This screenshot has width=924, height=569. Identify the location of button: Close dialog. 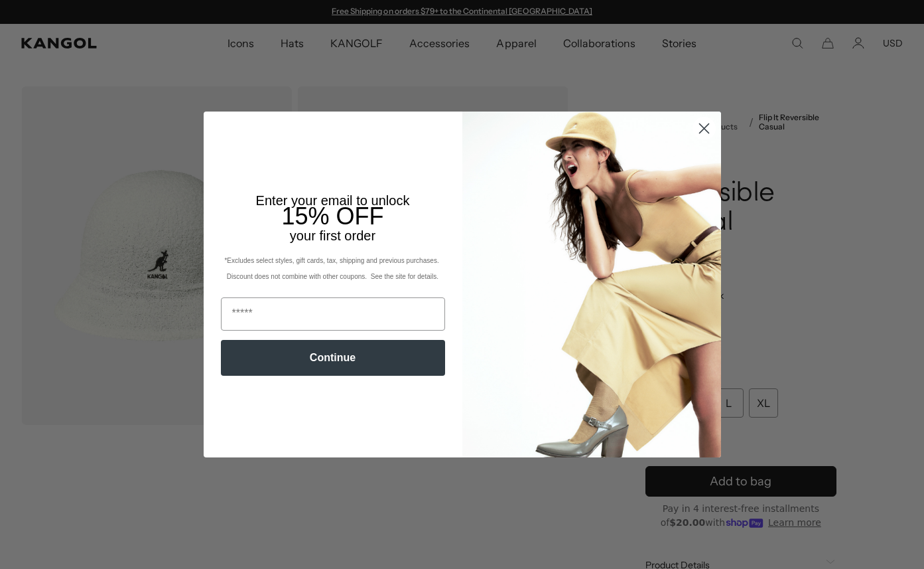
(704, 128).